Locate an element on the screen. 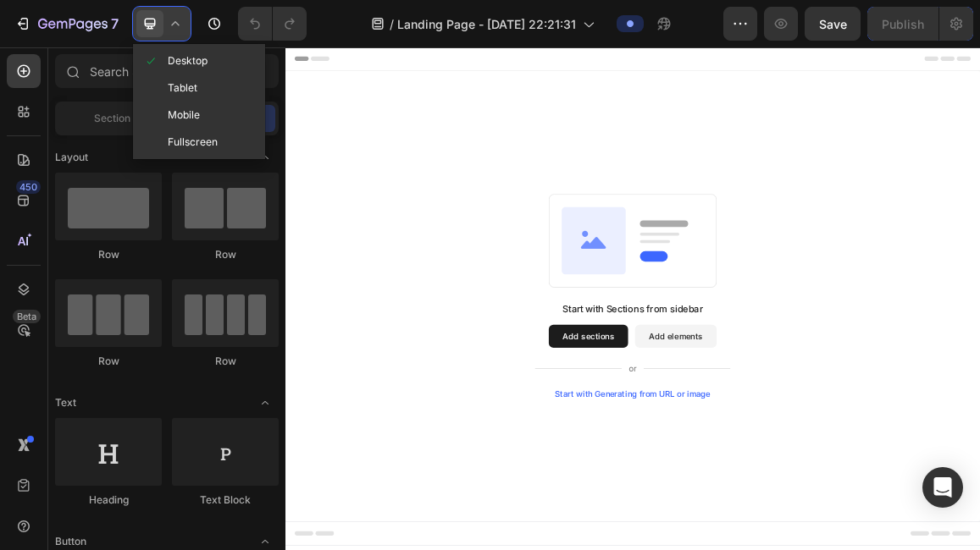 The height and width of the screenshot is (550, 980). span: Fullscreen is located at coordinates (192, 142).